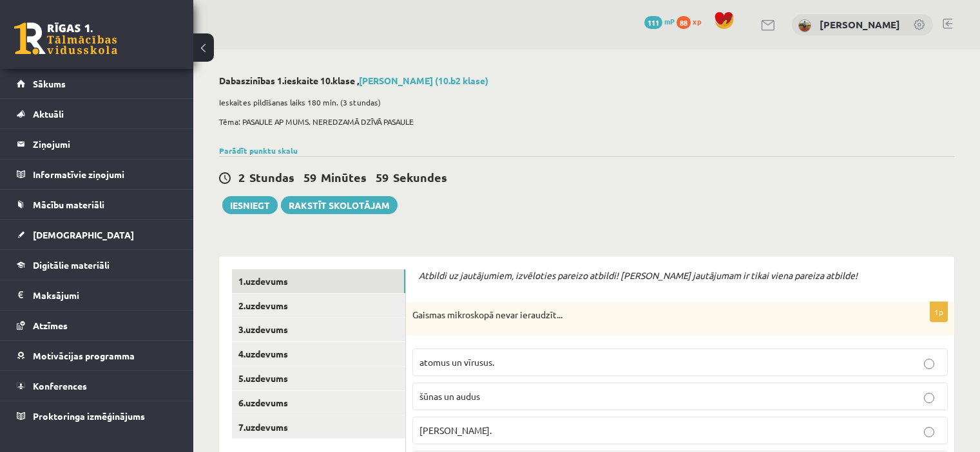  What do you see at coordinates (97, 144) in the screenshot?
I see `a: Ziņojumi` at bounding box center [97, 144].